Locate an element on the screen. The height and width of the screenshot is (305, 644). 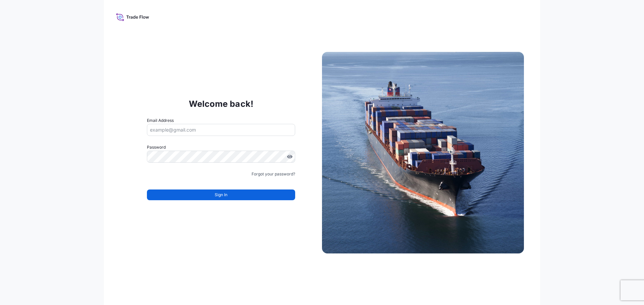
a: Forgot your password? is located at coordinates (274, 174).